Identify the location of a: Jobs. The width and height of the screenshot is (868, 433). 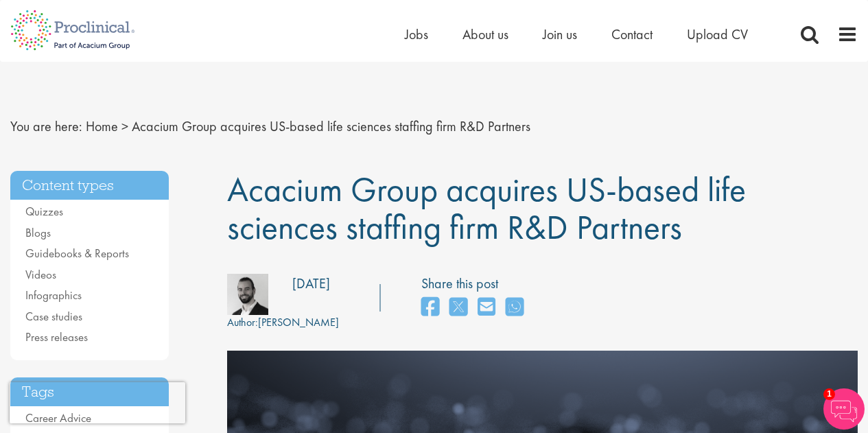
(416, 34).